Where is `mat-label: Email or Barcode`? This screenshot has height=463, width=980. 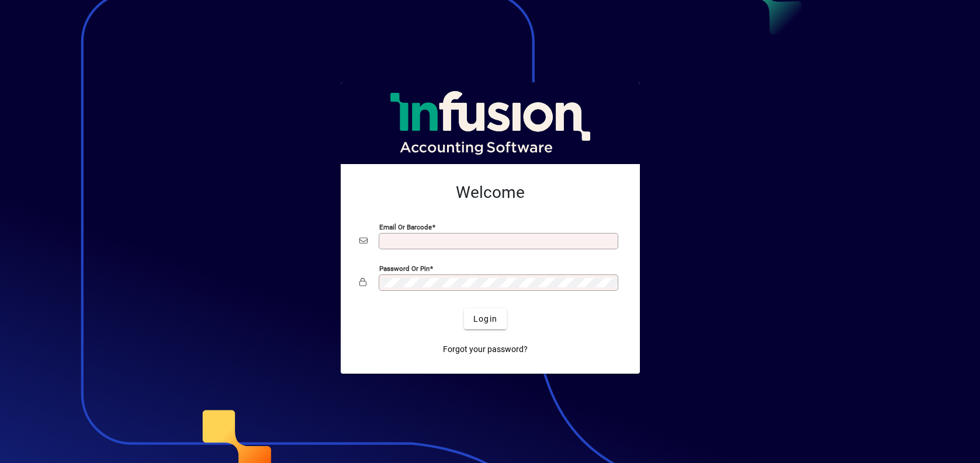
mat-label: Email or Barcode is located at coordinates (406, 227).